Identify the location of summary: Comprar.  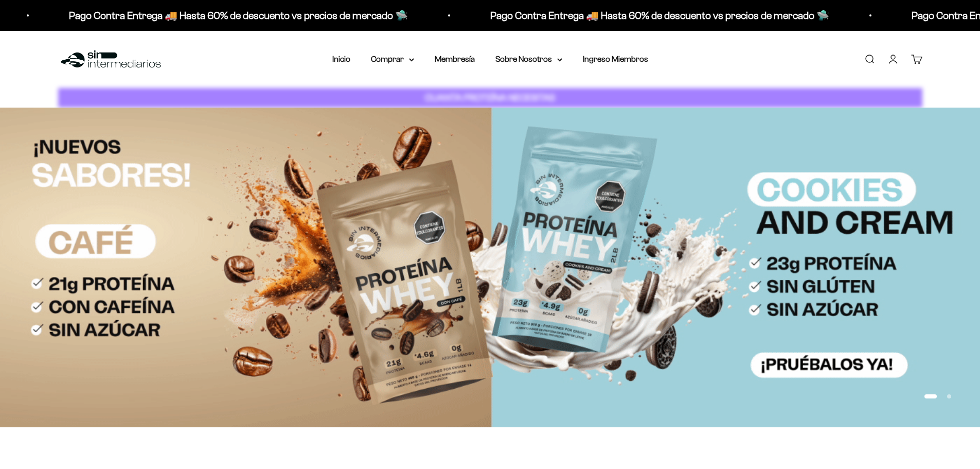
(392, 59).